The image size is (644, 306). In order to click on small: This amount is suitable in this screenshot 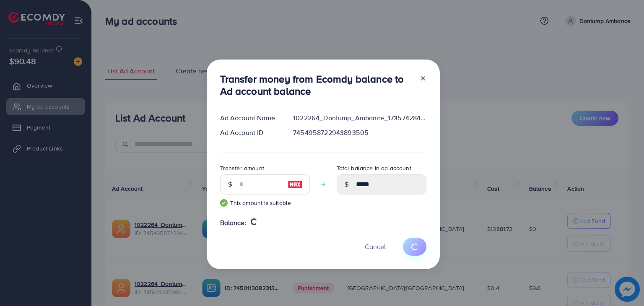, I will do `click(265, 202)`.